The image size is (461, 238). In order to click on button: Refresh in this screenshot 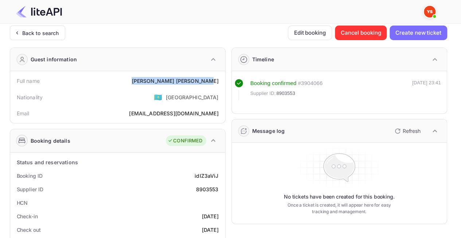, I will do `click(407, 131)`.